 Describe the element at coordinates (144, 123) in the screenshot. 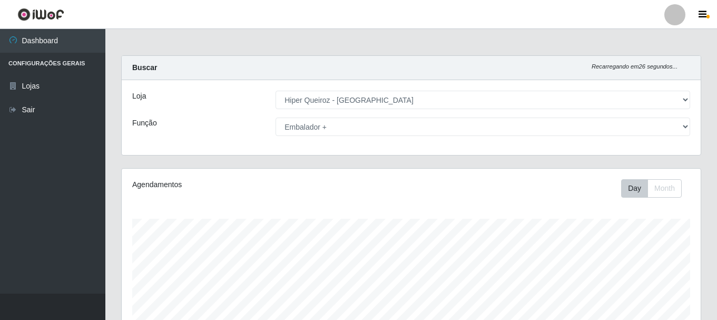

I see `label: Função` at that location.